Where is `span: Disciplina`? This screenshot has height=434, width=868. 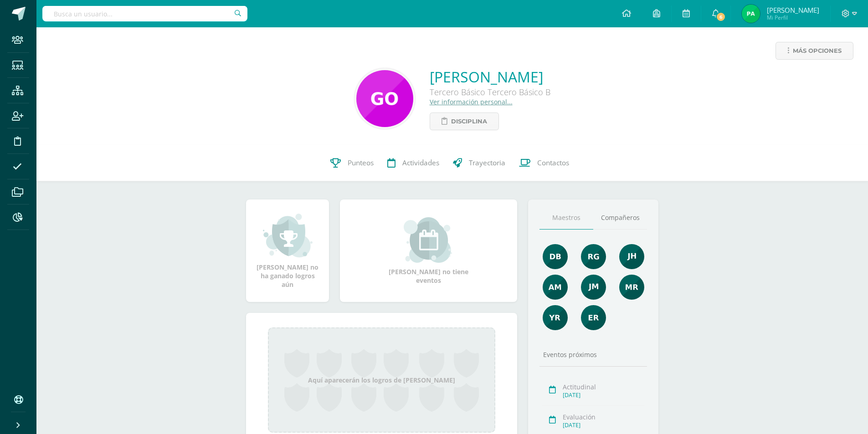
span: Disciplina is located at coordinates (469, 121).